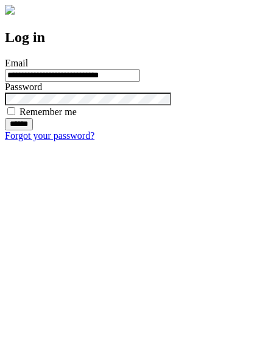 The height and width of the screenshot is (363, 274). I want to click on a: Forgot your password?, so click(49, 135).